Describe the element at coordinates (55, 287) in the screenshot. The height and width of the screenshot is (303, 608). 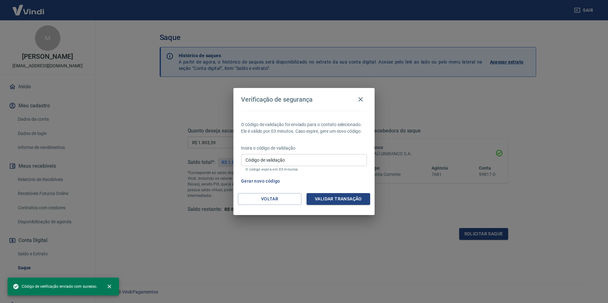
I see `span: Código de verificação enviado com sucesso.` at that location.